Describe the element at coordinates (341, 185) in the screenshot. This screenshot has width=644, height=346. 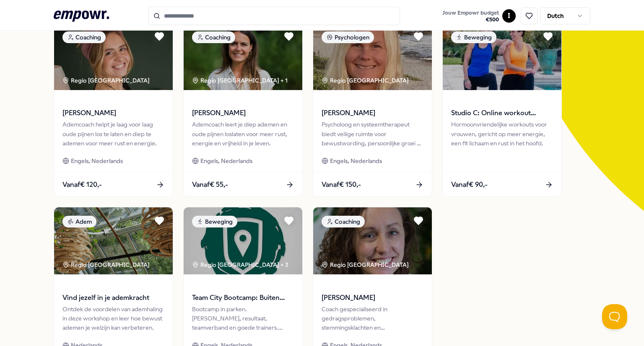
I see `span: Vanaf € 150,-` at that location.